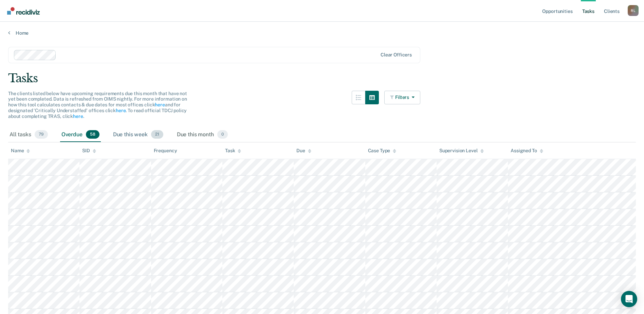  What do you see at coordinates (157, 135) in the screenshot?
I see `span: 21` at bounding box center [157, 135].